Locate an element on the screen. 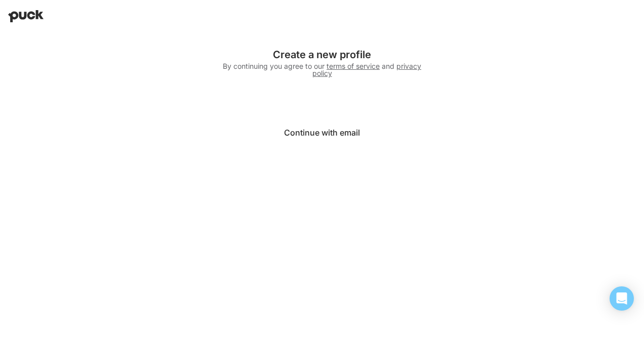 This screenshot has height=341, width=644. div: By continuing you agree to our and is located at coordinates (322, 70).